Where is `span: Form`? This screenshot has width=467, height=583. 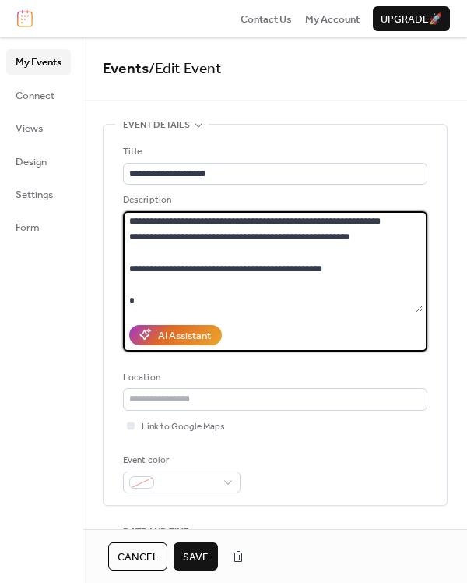
span: Form is located at coordinates (27, 227).